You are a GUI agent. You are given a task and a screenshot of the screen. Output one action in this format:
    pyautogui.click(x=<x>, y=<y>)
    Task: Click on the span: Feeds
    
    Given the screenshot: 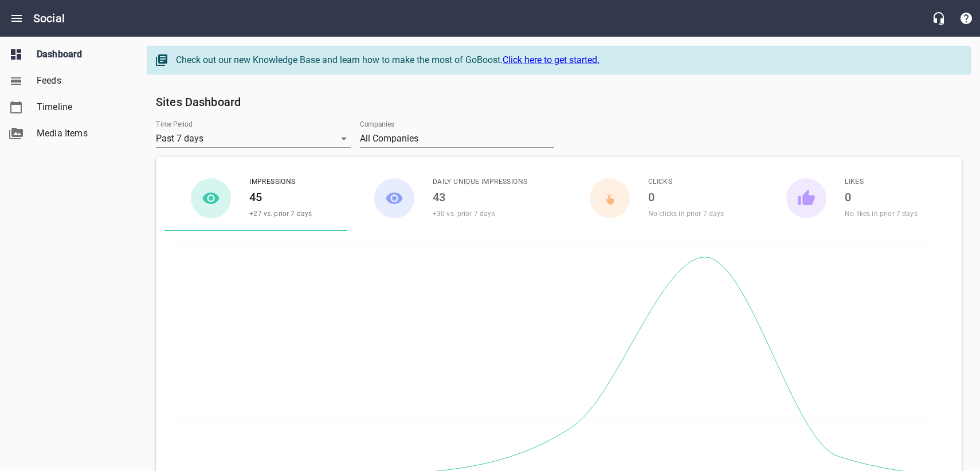 What is the action you would take?
    pyautogui.click(x=80, y=81)
    